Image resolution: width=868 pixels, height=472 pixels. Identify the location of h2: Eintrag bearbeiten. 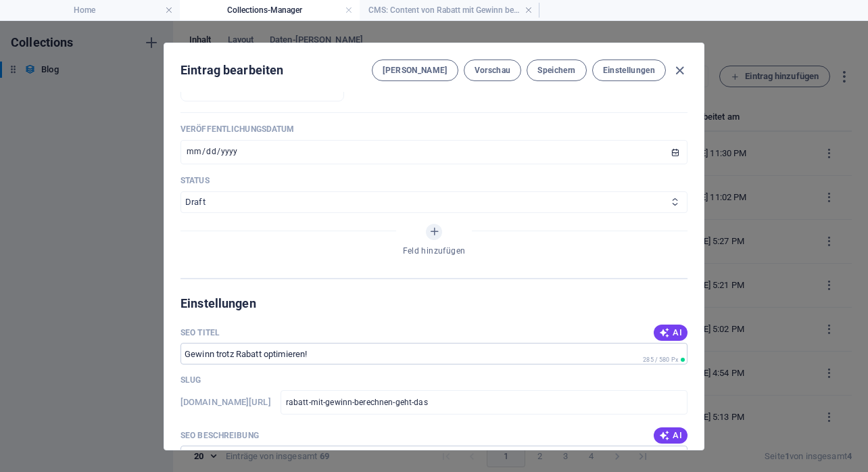
(231, 70).